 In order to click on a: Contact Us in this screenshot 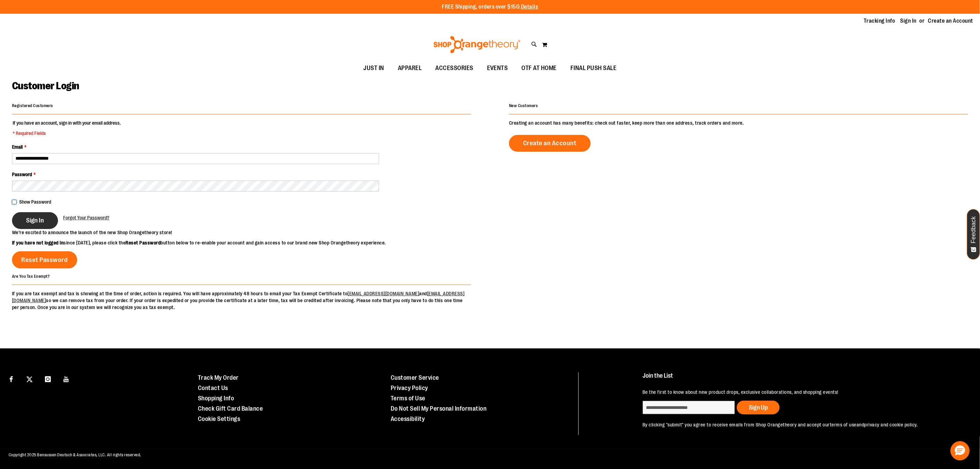, I will do `click(213, 387)`.